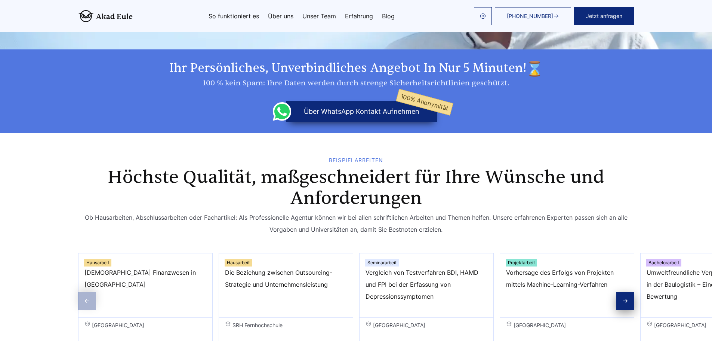 The image size is (712, 341). Describe the element at coordinates (425, 102) in the screenshot. I see `span: 100% Anonymität` at that location.